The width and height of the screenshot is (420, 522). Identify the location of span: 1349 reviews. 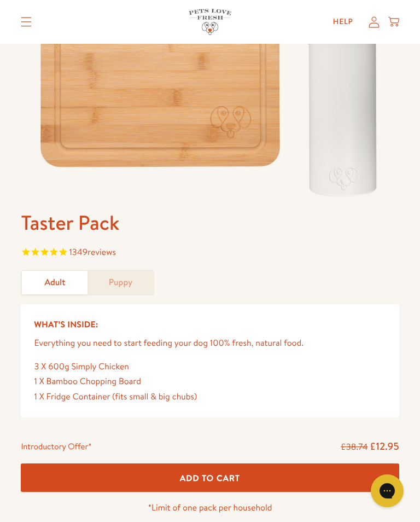
(91, 252).